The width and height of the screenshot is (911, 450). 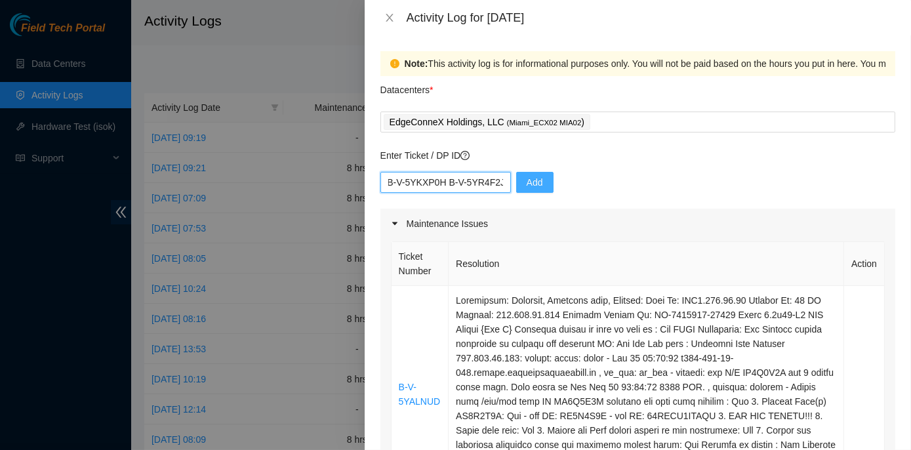 I want to click on strong: Note:, so click(x=417, y=64).